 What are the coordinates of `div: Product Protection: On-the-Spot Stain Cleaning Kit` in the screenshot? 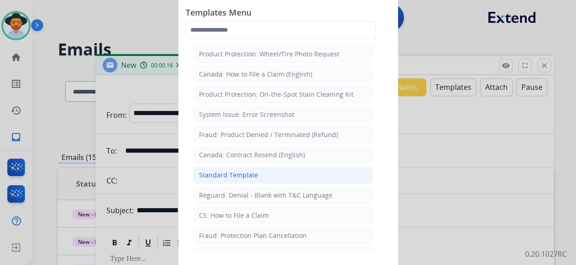 It's located at (276, 94).